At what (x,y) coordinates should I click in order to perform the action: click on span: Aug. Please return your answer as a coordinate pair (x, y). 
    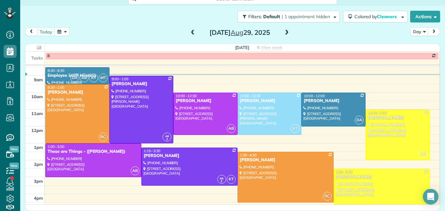
    Looking at the image, I should click on (237, 32).